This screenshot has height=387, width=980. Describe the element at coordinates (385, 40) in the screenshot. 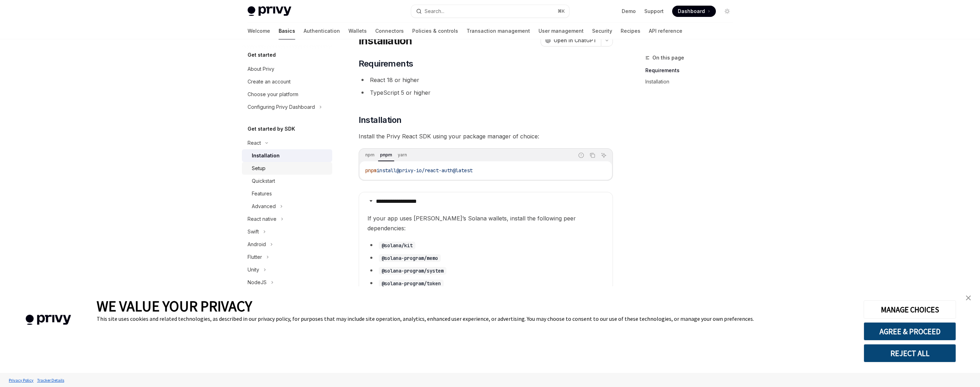

I see `h1: Installation` at that location.